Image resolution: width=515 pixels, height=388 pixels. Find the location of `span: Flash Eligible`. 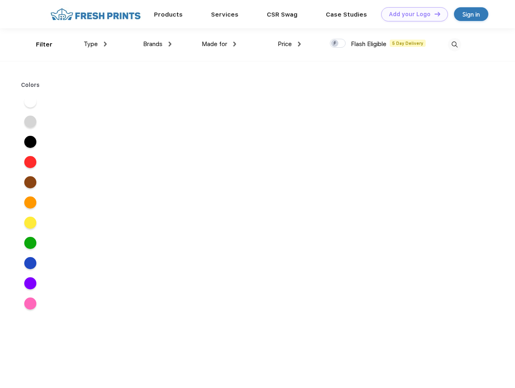

span: Flash Eligible is located at coordinates (369, 44).